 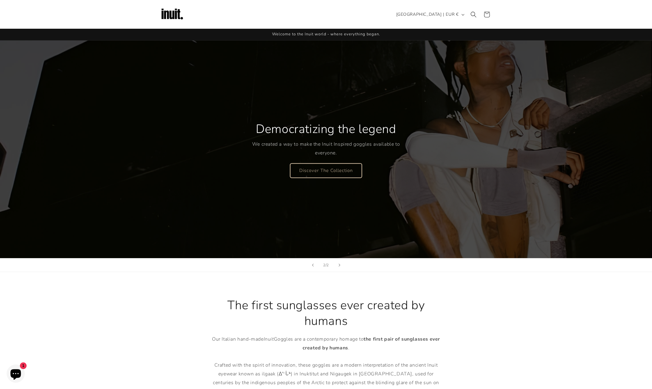 What do you see at coordinates (172, 15) in the screenshot?
I see `img: Inuit Logo` at bounding box center [172, 15].